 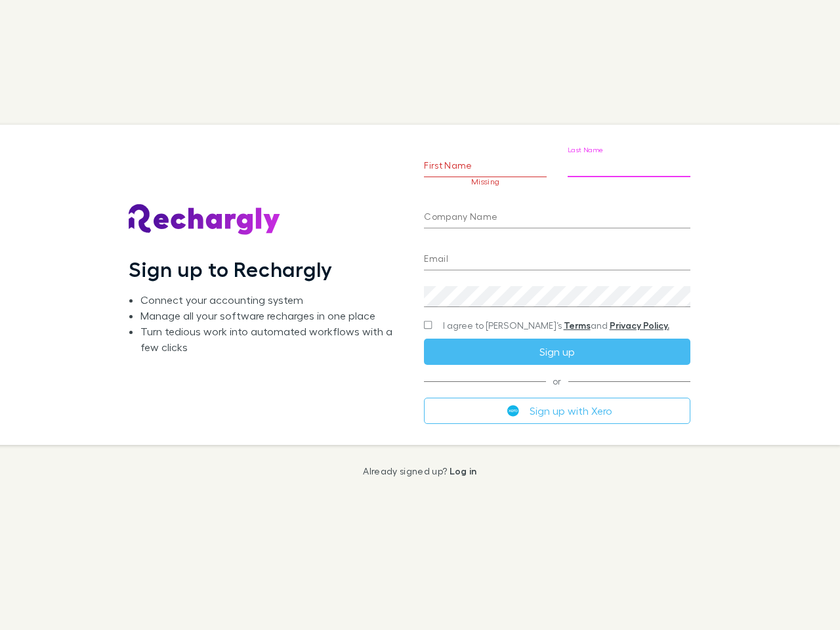 What do you see at coordinates (577, 325) in the screenshot?
I see `a: Terms` at bounding box center [577, 325].